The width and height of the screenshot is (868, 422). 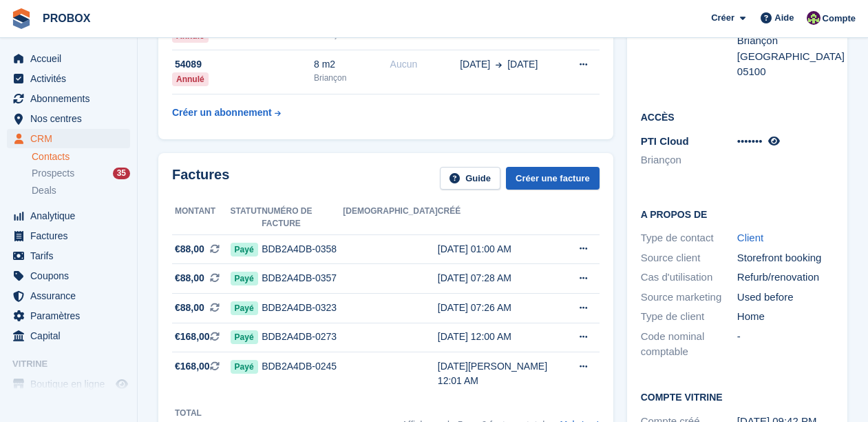 I want to click on div: Créer un abonnement, so click(x=222, y=112).